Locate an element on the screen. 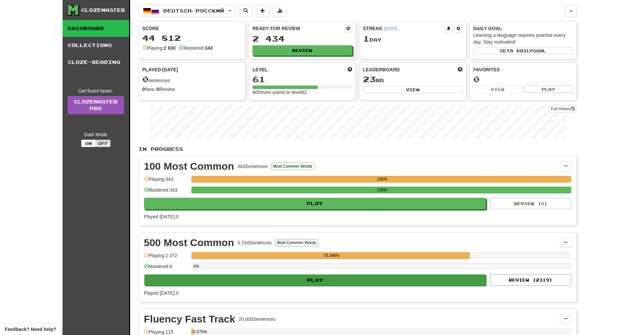 The width and height of the screenshot is (644, 335). span: This week in points, UTC is located at coordinates (460, 69).